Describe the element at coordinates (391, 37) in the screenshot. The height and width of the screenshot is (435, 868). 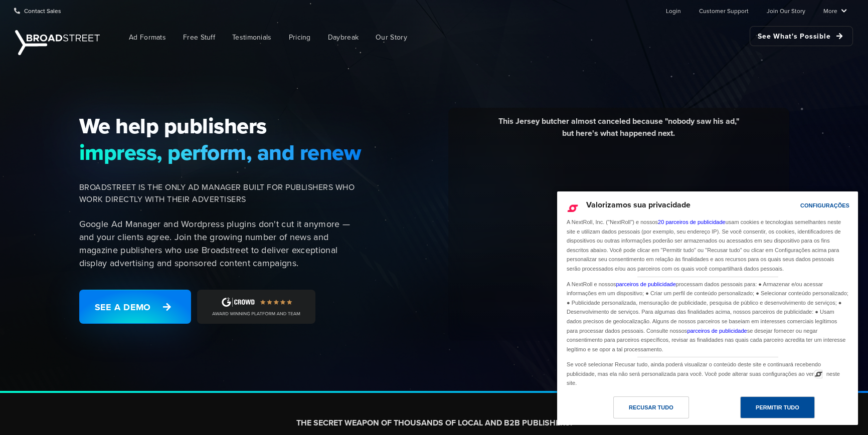
I see `span: Our Story` at that location.